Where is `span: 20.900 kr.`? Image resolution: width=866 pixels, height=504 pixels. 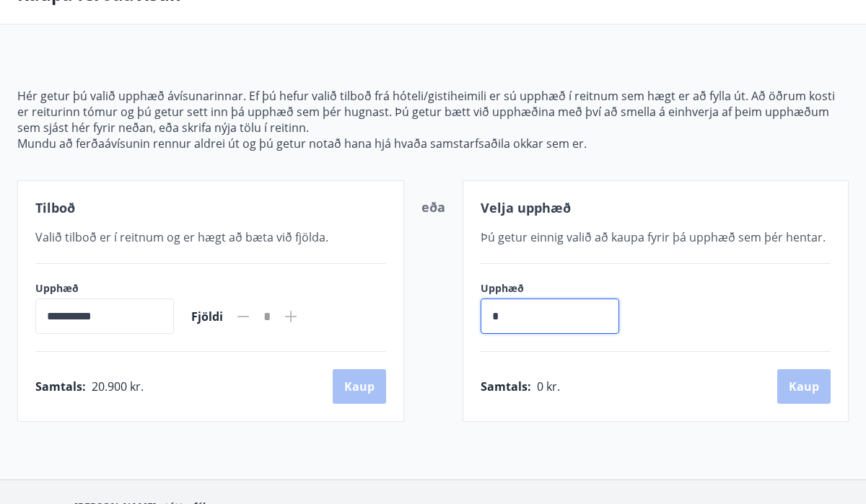 span: 20.900 kr. is located at coordinates (117, 387).